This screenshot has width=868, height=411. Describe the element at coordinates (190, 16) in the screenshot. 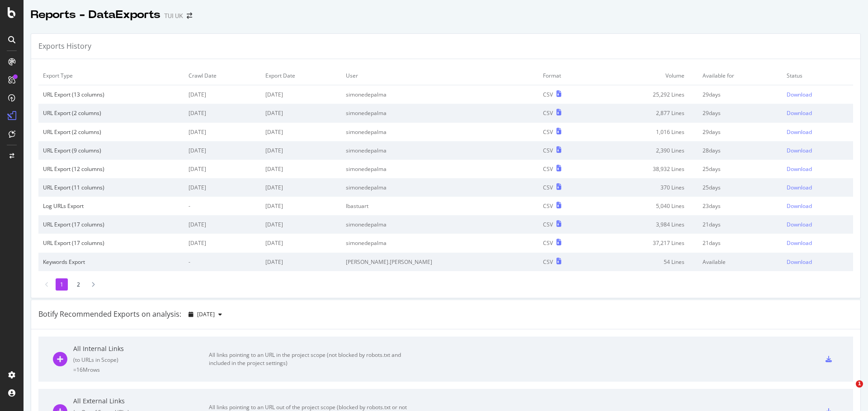

I see `div: arrow-right-arrow-left` at that location.